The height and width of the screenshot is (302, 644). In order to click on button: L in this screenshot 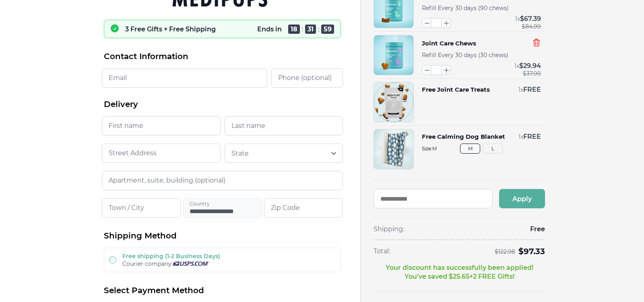, I will do `click(493, 148)`.